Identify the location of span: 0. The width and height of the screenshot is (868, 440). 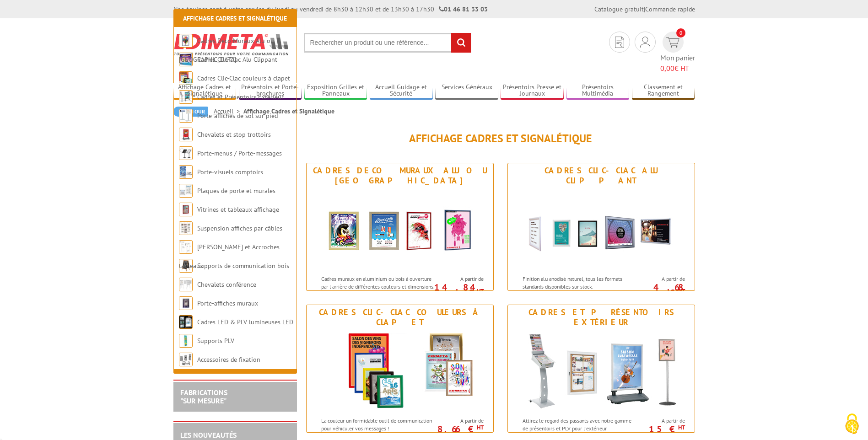
(681, 33).